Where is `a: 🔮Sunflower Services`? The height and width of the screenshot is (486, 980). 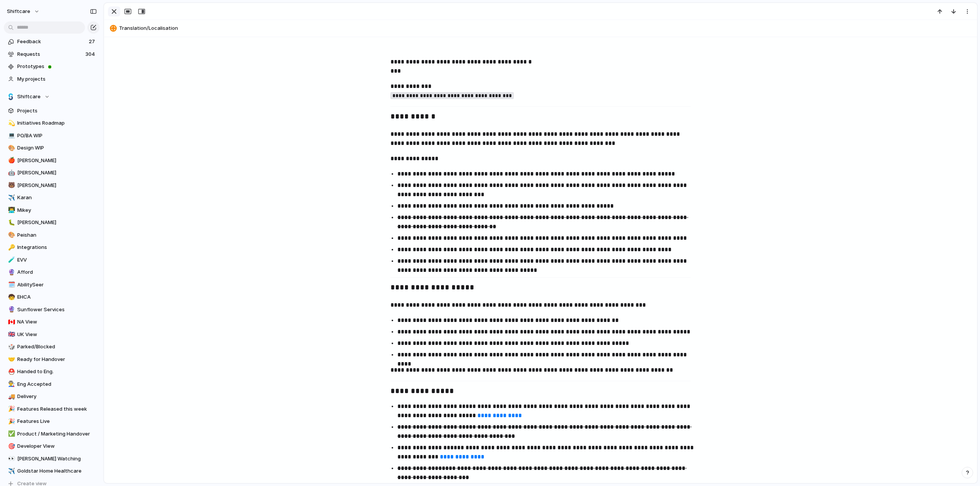
a: 🔮Sunflower Services is located at coordinates (52, 310).